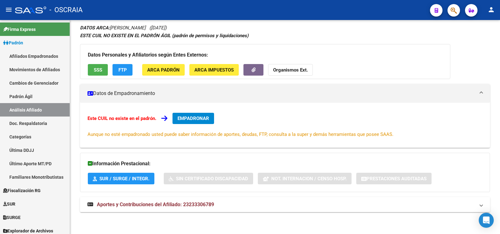  What do you see at coordinates (285, 205) in the screenshot?
I see `mat-expansion-panel-header: Aportes y Contribuciones del Afiliado: 23233306789` at bounding box center [285, 205].